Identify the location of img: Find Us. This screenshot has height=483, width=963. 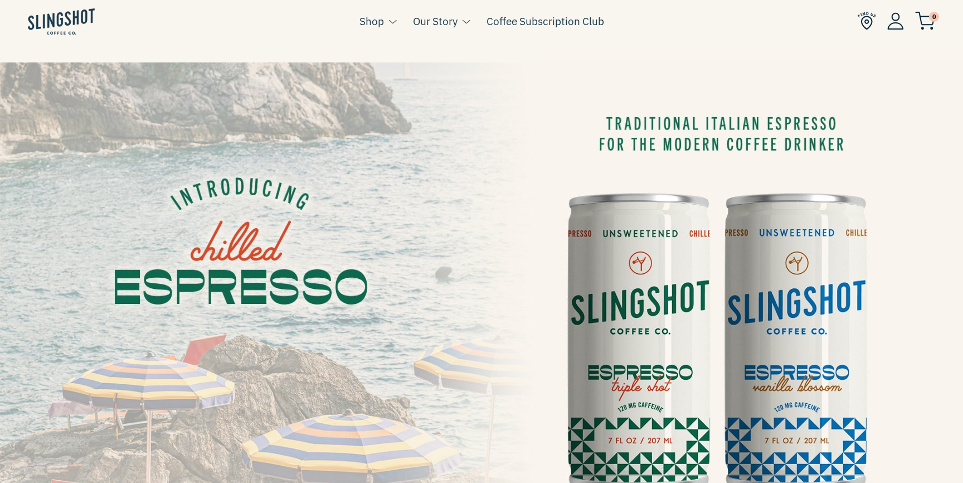
(867, 21).